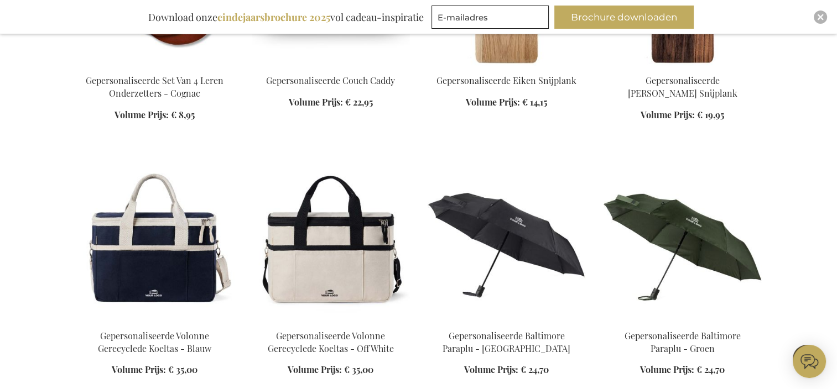  What do you see at coordinates (682, 66) in the screenshot?
I see `a: Gepersonaliseerde Walnoot Snijplank` at bounding box center [682, 66].